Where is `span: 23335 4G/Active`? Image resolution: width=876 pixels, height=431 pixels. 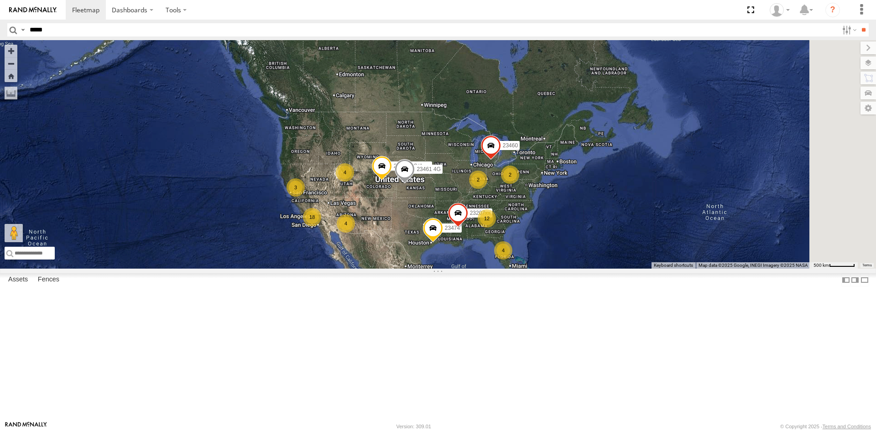 span: 23335 4G/Active is located at coordinates (414, 166).